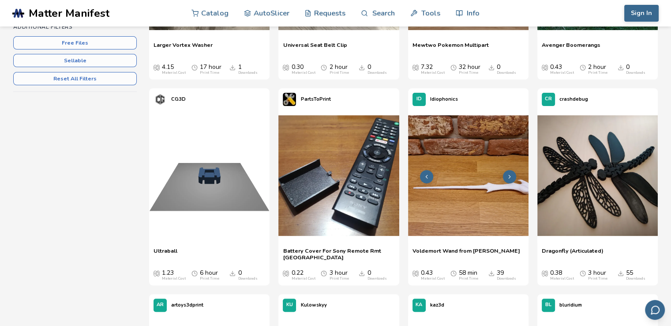 This screenshot has height=326, width=671. I want to click on span: ID, so click(419, 99).